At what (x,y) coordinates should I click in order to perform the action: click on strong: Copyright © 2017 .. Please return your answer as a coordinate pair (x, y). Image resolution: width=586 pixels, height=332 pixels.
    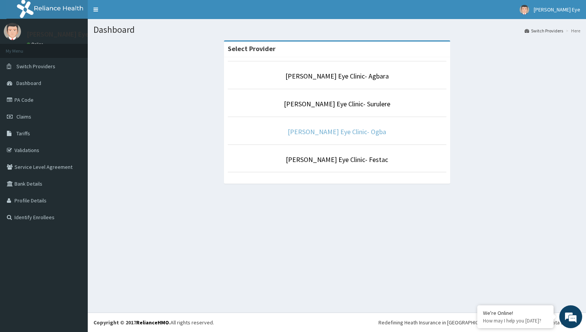
    Looking at the image, I should click on (132, 323).